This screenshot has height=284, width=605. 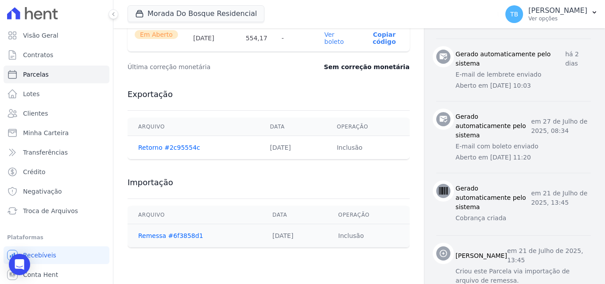 What do you see at coordinates (56, 152) in the screenshot?
I see `a: Transferências` at bounding box center [56, 152].